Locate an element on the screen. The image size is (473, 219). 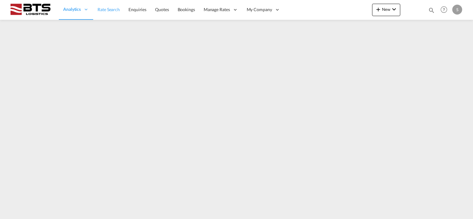
div: icon-magnify is located at coordinates (431, 11).